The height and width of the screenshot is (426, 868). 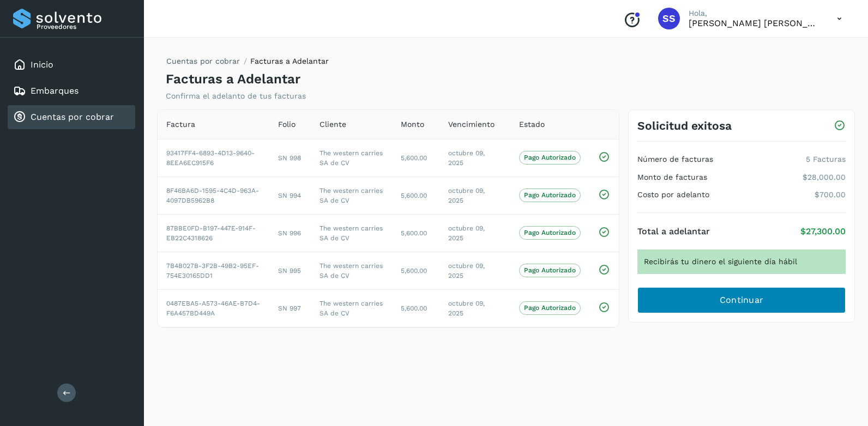 I want to click on p: Confirma el adelanto de tus facturas, so click(x=235, y=96).